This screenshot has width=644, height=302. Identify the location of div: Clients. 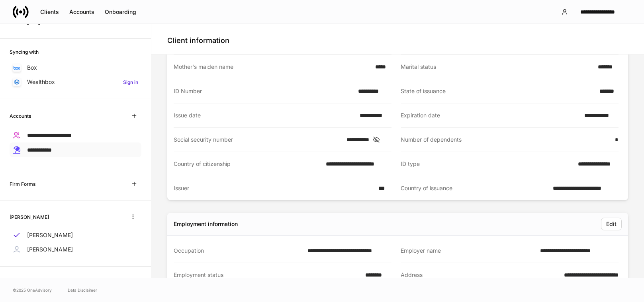
(49, 12).